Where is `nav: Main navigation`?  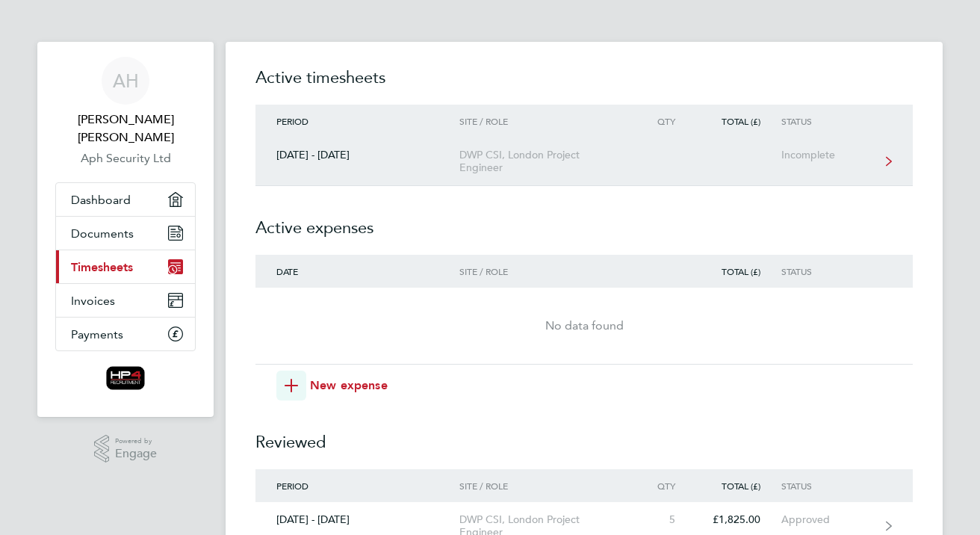
nav: Main navigation is located at coordinates (125, 230).